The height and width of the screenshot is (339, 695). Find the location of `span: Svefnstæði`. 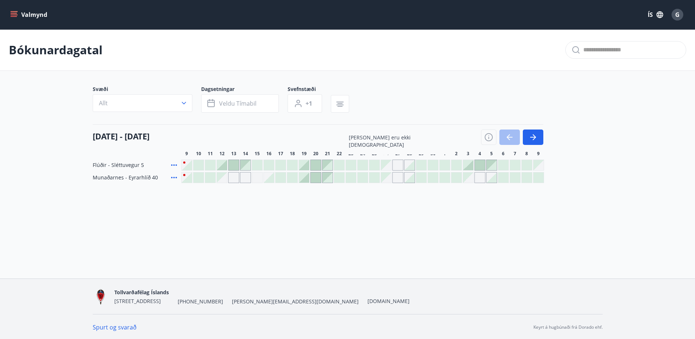

span: Svefnstæði is located at coordinates (309, 90).